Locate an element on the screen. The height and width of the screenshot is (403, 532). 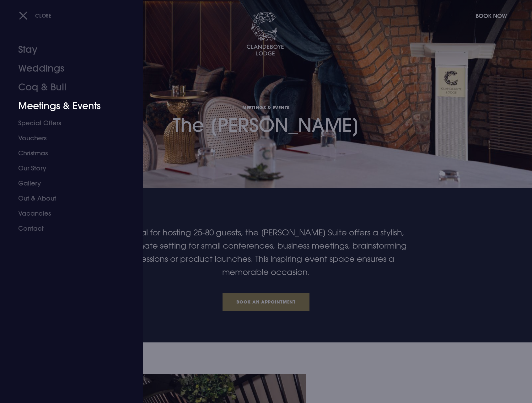
a: Stay is located at coordinates (68, 49).